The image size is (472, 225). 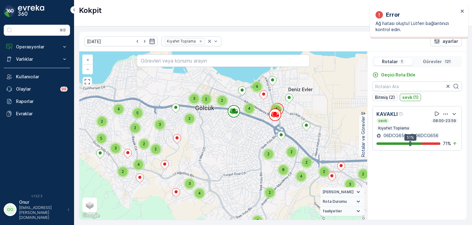 I want to click on p: 08:00-23:59, so click(x=445, y=121).